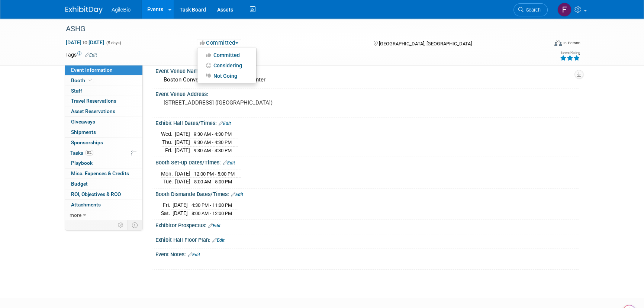 Image resolution: width=644 pixels, height=308 pixels. What do you see at coordinates (100, 174) in the screenshot?
I see `span: Misc. Expenses & Credits` at bounding box center [100, 174].